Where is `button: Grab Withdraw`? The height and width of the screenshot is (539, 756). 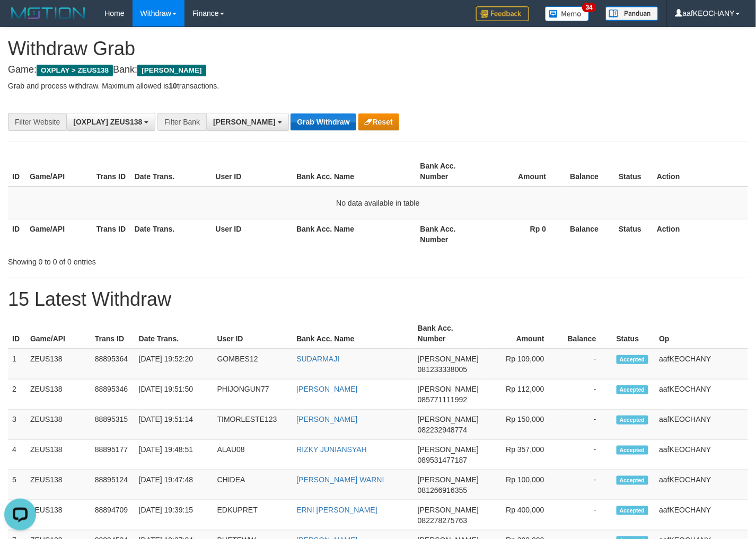 button: Grab Withdraw is located at coordinates (323, 122).